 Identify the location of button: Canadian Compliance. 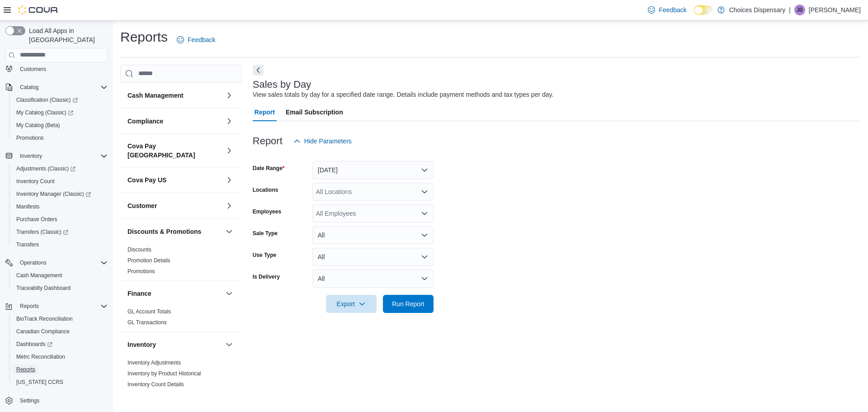
(60, 331).